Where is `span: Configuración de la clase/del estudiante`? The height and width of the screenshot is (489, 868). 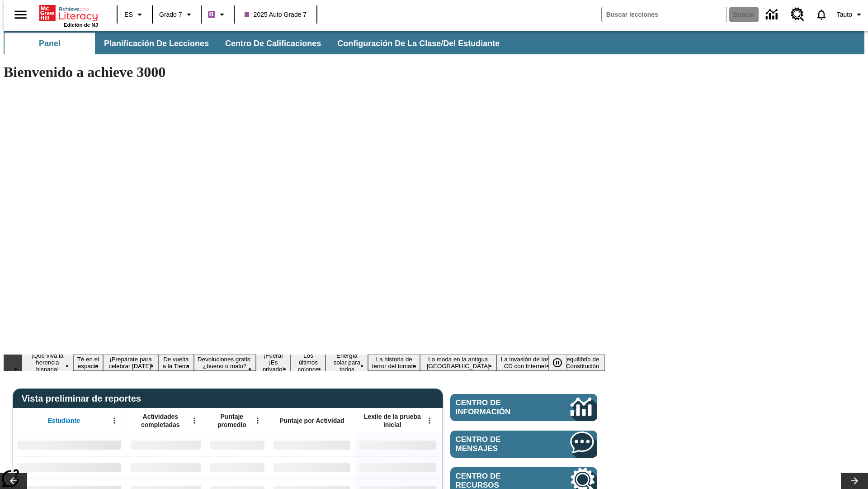 span: Configuración de la clase/del estudiante is located at coordinates (418, 43).